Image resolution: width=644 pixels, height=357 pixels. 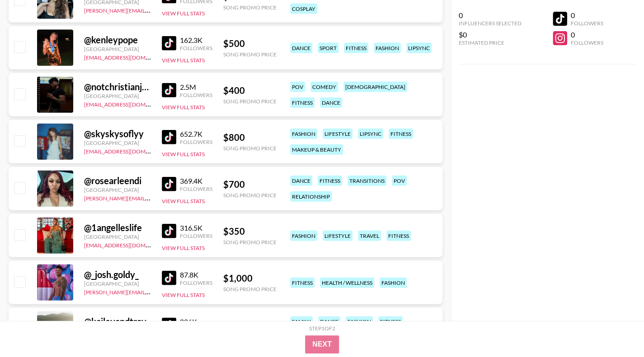 I want to click on div: @ skyskysoflyy, so click(x=118, y=134).